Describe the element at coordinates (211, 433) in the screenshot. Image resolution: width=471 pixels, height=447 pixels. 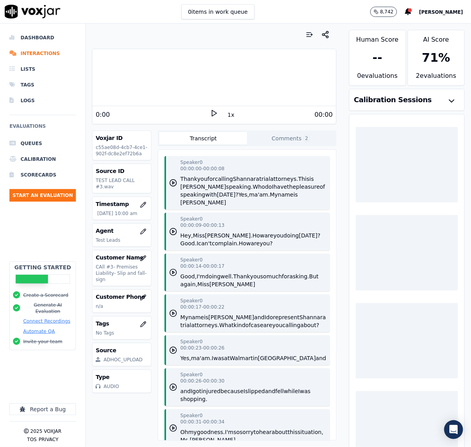
I see `button: goodness.` at that location.